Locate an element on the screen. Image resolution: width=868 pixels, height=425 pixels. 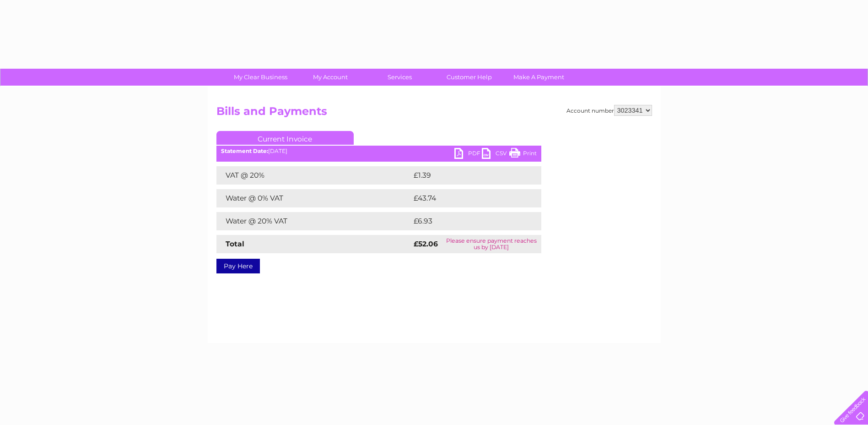
td: Water @ 20% VAT is located at coordinates (314, 221).